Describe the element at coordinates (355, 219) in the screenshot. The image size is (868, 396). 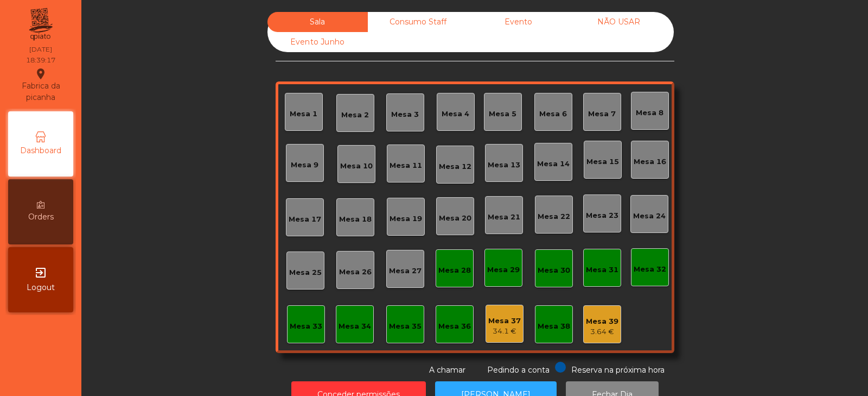
I see `div: Mesa 18` at that location.